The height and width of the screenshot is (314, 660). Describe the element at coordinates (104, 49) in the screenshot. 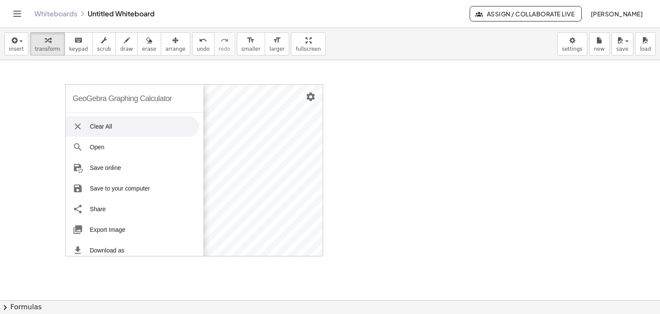

I see `span: scrub` at that location.